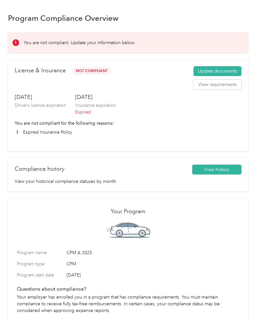 This screenshot has width=259, height=319. What do you see at coordinates (41, 275) in the screenshot?
I see `label: Program start date` at bounding box center [41, 275].